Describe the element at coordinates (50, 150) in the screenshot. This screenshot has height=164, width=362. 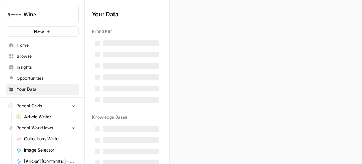
I see `span: Image Selector` at that location.